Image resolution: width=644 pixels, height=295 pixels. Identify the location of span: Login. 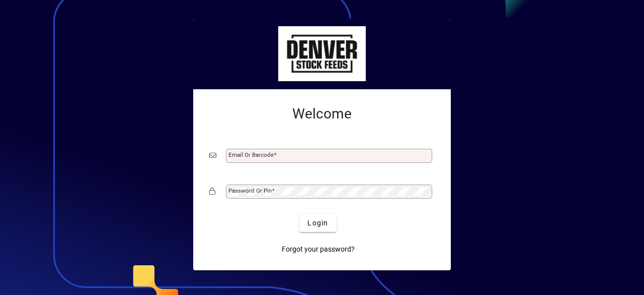
(317, 223).